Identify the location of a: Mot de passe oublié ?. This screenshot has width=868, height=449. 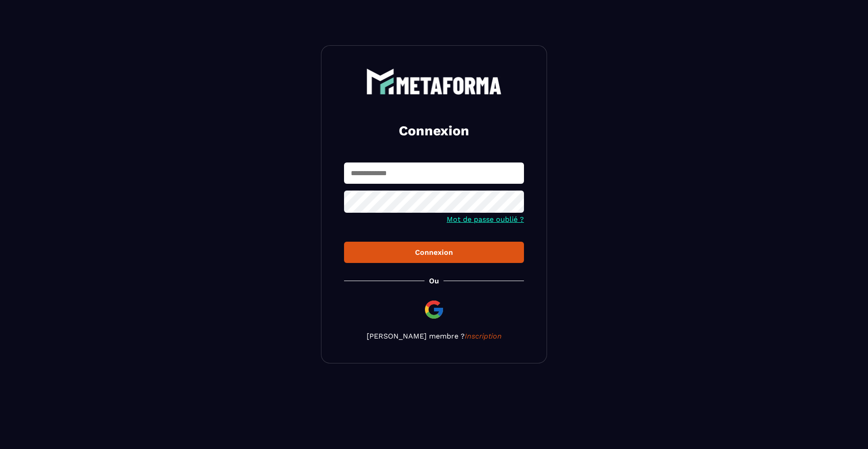
(485, 219).